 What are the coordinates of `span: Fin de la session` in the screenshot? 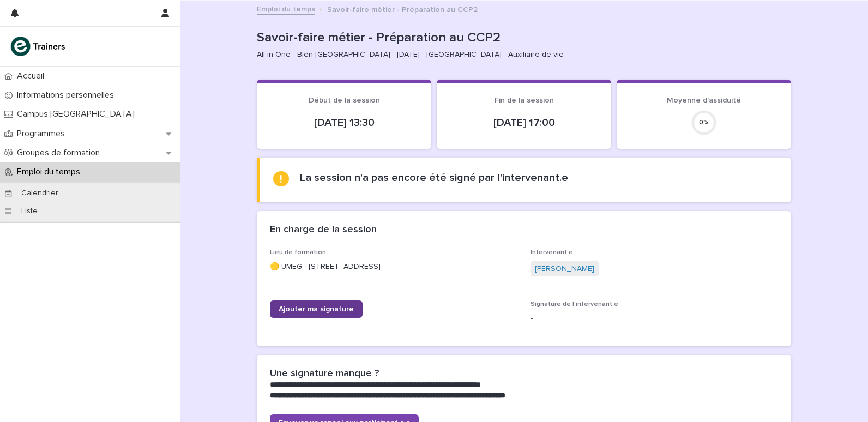 It's located at (524, 101).